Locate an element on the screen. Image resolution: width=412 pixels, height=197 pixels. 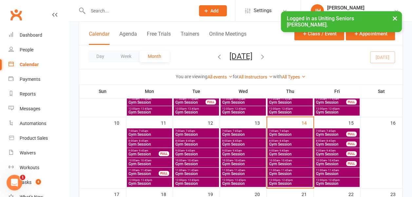
div: People is located at coordinates (27, 50).